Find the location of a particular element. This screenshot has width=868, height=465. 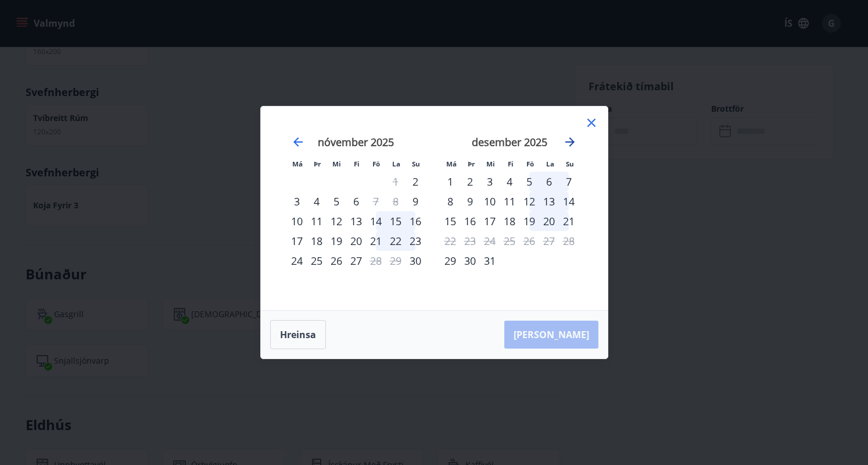

strong: desember 2025 is located at coordinates (510, 142).